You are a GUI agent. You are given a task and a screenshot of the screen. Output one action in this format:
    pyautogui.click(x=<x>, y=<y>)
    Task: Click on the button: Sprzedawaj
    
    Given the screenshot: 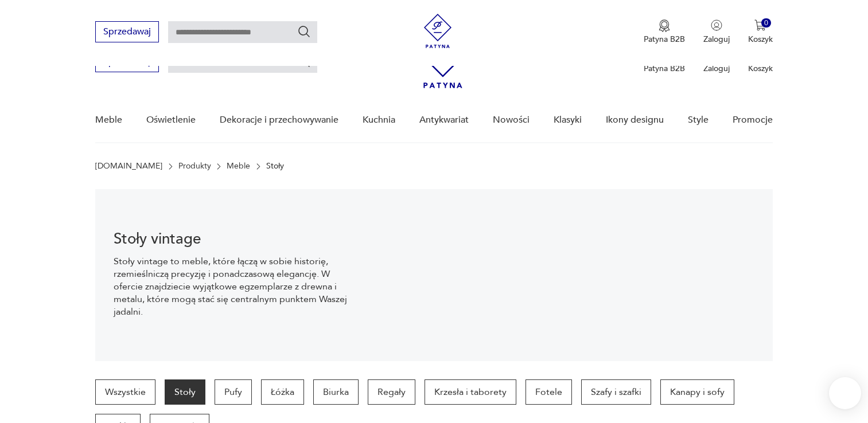 What is the action you would take?
    pyautogui.click(x=127, y=32)
    